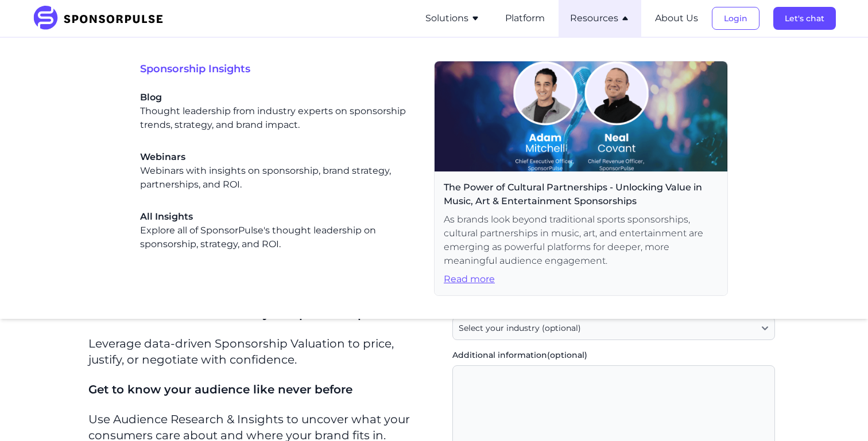 The height and width of the screenshot is (441, 868). What do you see at coordinates (101, 18) in the screenshot?
I see `img: SponsorPulse` at bounding box center [101, 18].